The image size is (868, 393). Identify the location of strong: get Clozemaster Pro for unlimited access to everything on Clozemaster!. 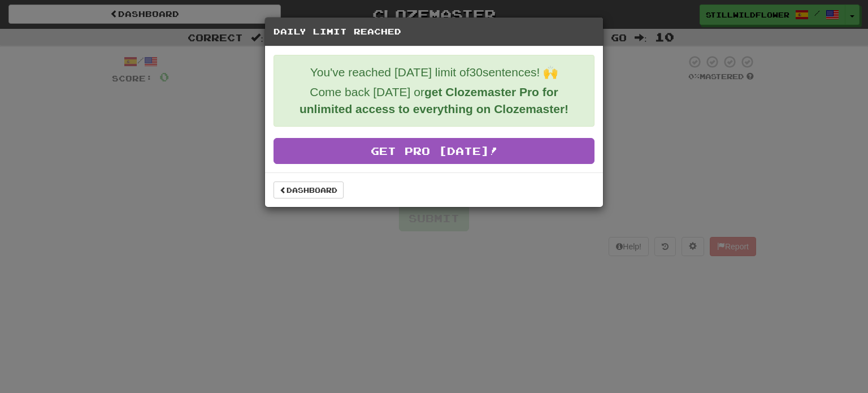
(434, 100).